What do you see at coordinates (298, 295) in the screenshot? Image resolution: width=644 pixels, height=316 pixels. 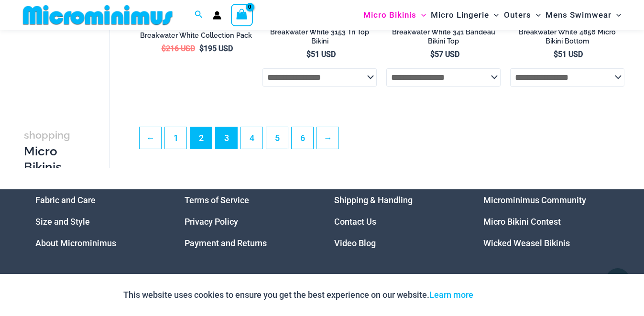 I see `p: This website uses cookies to ensure you get the best experience on our website.` at bounding box center [298, 295].